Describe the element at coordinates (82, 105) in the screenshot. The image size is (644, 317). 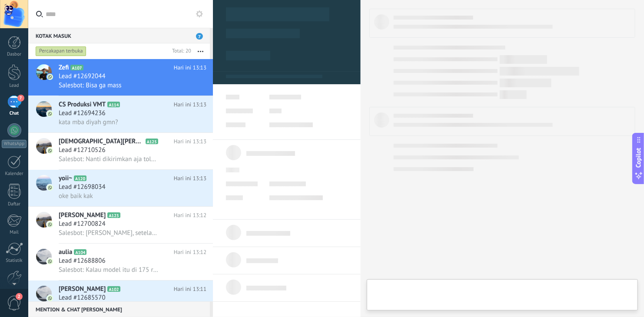
I see `span: CS Produksi VMT` at that location.